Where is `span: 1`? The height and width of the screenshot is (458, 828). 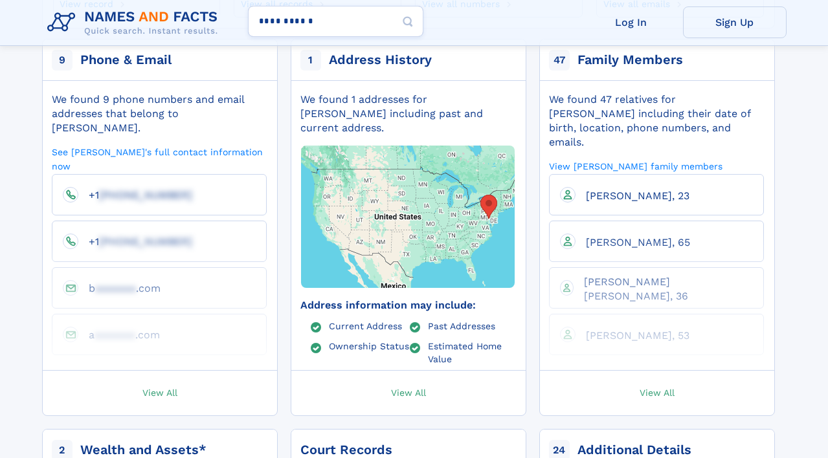 span: 1 is located at coordinates (311, 60).